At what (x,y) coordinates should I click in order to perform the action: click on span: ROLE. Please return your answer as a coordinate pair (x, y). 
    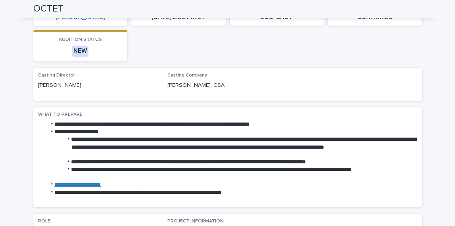
    Looking at the image, I should click on (44, 221).